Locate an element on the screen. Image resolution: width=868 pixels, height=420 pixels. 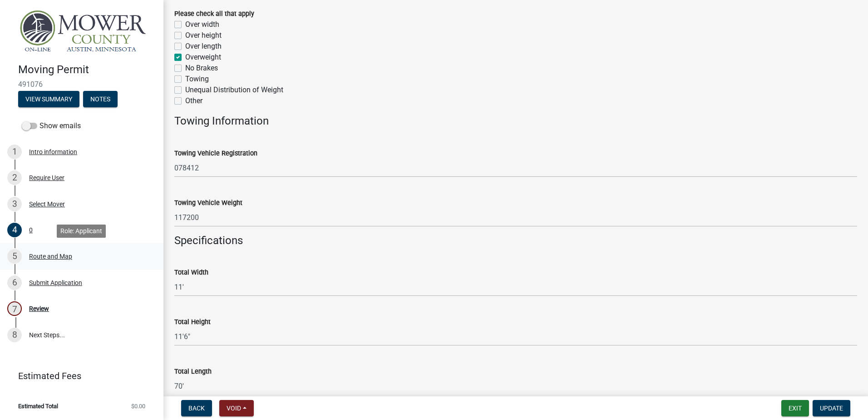
label: Over width is located at coordinates (202, 25).